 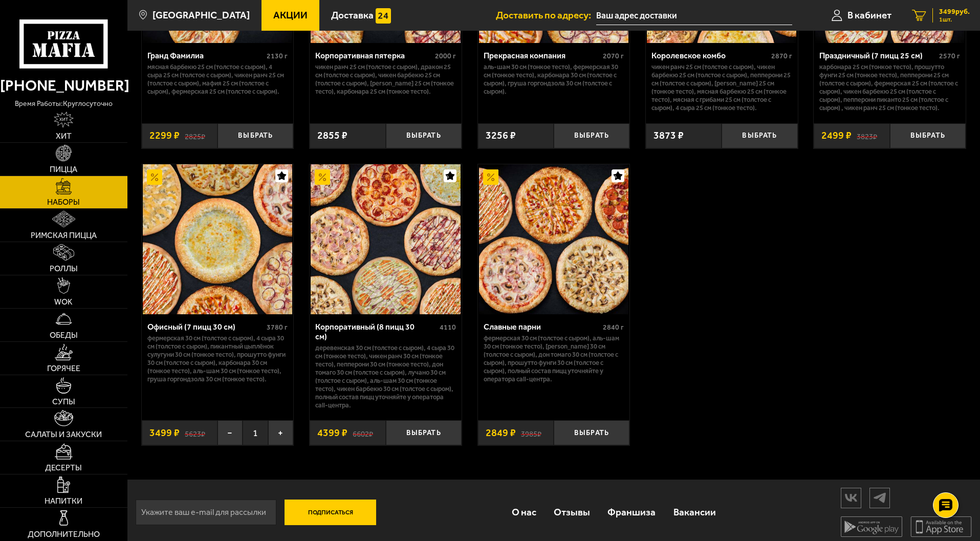 What do you see at coordinates (501, 433) in the screenshot?
I see `span: 2849 ₽` at bounding box center [501, 433].